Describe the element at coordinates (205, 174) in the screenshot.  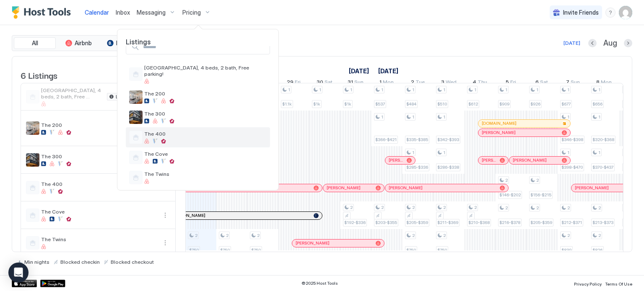
I see `span: The Twins` at that location.